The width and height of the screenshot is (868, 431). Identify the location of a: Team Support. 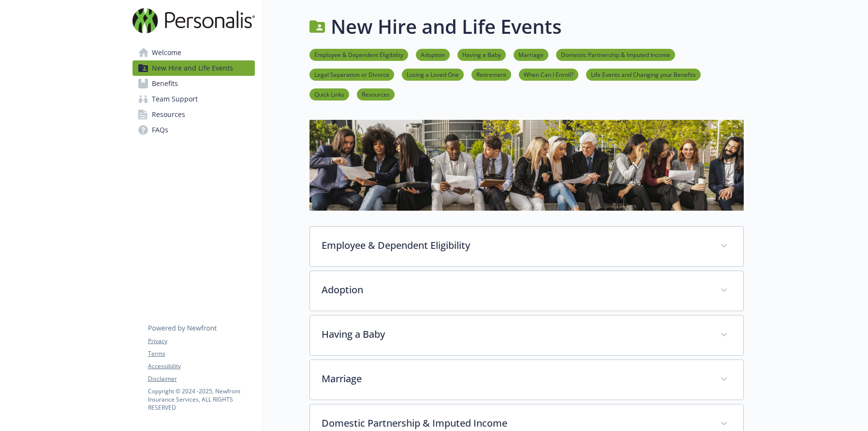
(194, 99).